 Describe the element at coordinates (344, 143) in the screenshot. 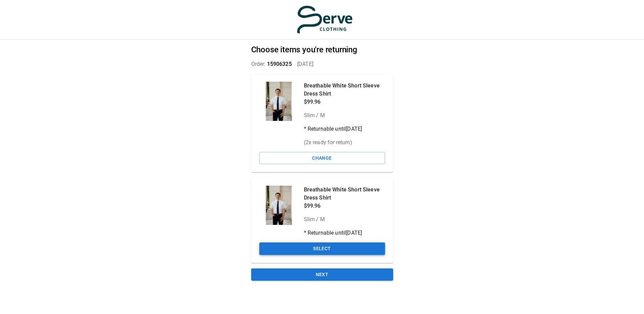

I see `p: ( 2 x ready for return)` at that location.